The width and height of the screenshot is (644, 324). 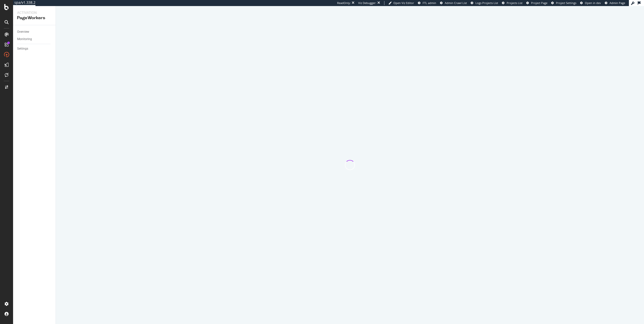 What do you see at coordinates (430, 3) in the screenshot?
I see `span: FTL admin` at bounding box center [430, 3].